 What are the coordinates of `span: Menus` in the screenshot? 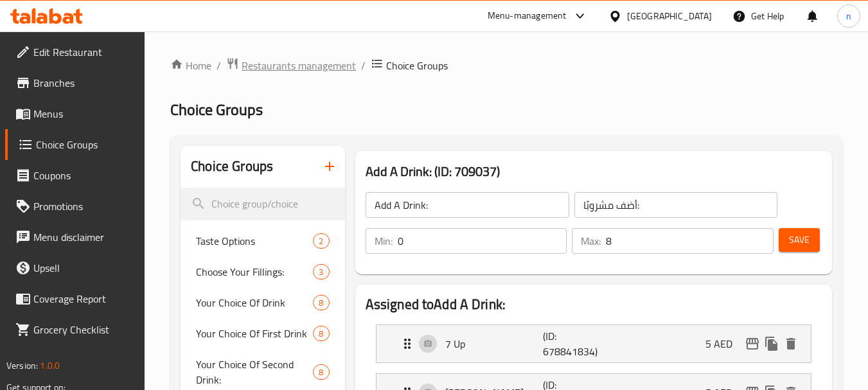 It's located at (84, 114).